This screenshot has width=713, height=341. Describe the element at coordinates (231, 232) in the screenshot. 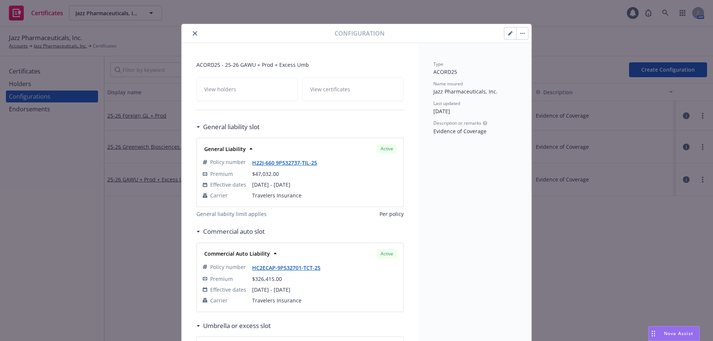

I see `div: Commercial auto slot` at that location.